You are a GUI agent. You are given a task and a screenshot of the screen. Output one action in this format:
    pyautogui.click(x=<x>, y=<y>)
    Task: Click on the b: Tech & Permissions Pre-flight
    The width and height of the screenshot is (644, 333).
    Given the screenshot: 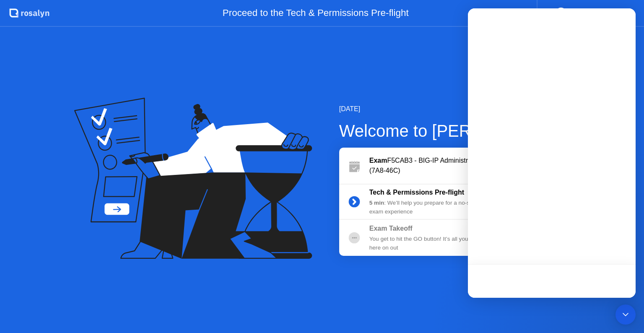 What is the action you would take?
    pyautogui.click(x=417, y=192)
    